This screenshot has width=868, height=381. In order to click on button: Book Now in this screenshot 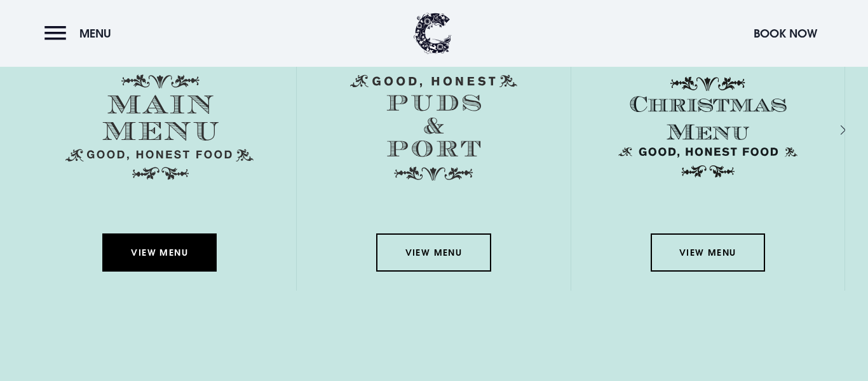, I will do `click(785, 33)`.